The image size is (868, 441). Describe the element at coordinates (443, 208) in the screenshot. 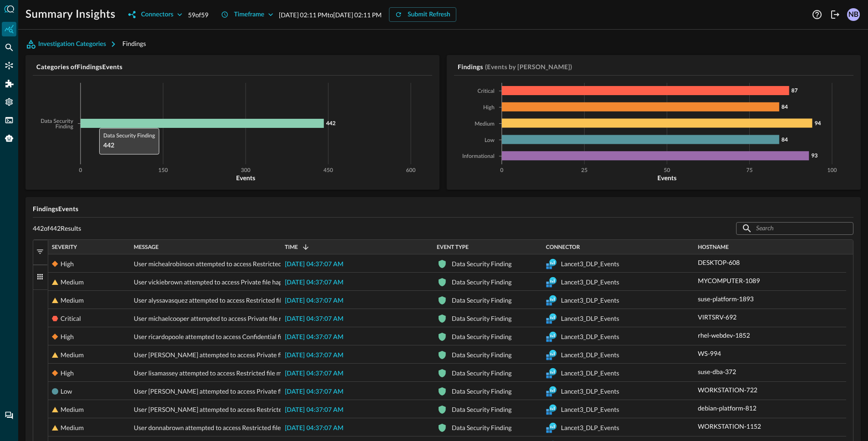

I see `h5: Findings Events` at that location.